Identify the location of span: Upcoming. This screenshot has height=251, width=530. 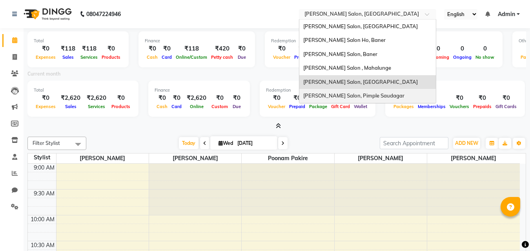
(438, 57).